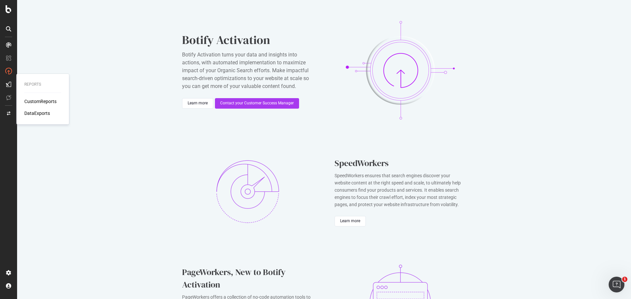 This screenshot has height=299, width=631. I want to click on button: Contact your Customer Success Manager, so click(257, 104).